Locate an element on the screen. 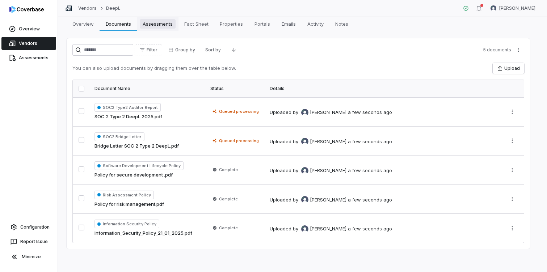 This screenshot has width=547, height=272. span: 5 documents is located at coordinates (497, 50).